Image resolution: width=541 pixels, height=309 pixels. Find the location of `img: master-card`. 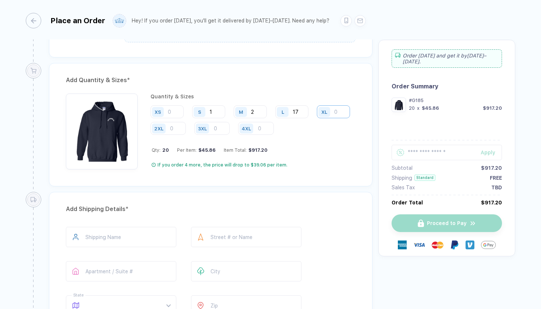

img: master-card is located at coordinates (437, 245).